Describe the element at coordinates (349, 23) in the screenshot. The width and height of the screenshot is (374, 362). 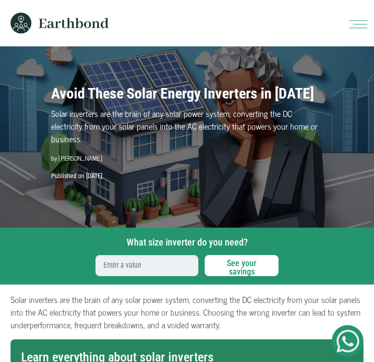
I see `button: Toggle navigation` at that location.